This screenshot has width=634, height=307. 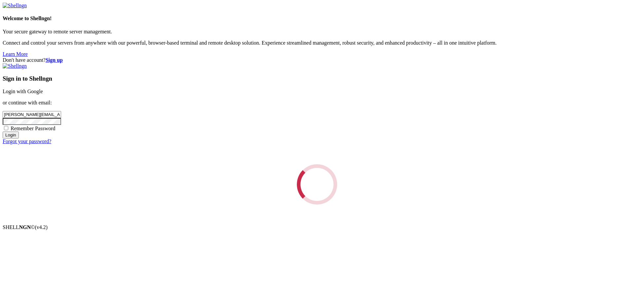 I want to click on input: Login, so click(x=11, y=135).